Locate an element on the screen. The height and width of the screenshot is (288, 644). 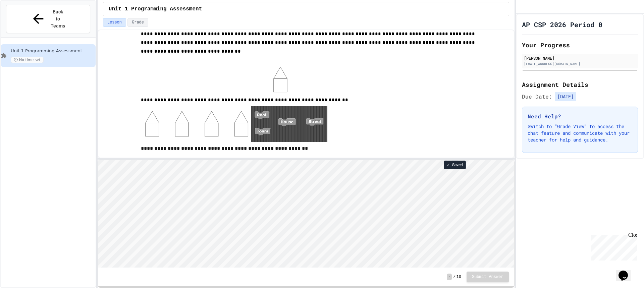
span: No time set is located at coordinates (27, 60).